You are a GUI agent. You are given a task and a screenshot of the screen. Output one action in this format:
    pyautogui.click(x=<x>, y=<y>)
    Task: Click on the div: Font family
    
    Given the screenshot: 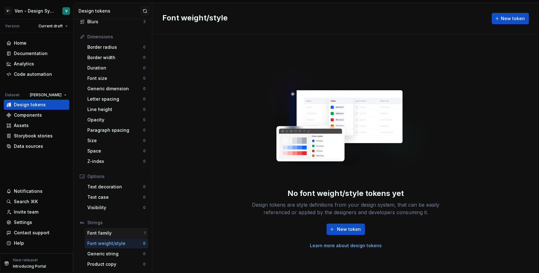 What is the action you would take?
    pyautogui.click(x=116, y=233)
    